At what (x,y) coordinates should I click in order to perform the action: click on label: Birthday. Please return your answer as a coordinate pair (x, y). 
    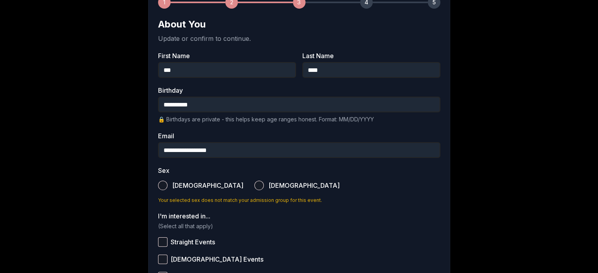
    Looking at the image, I should click on (299, 90).